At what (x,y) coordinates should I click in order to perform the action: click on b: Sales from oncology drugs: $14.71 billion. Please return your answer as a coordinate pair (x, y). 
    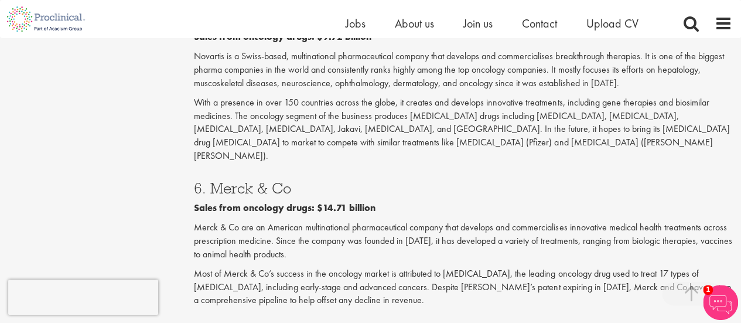
    Looking at the image, I should click on (285, 208).